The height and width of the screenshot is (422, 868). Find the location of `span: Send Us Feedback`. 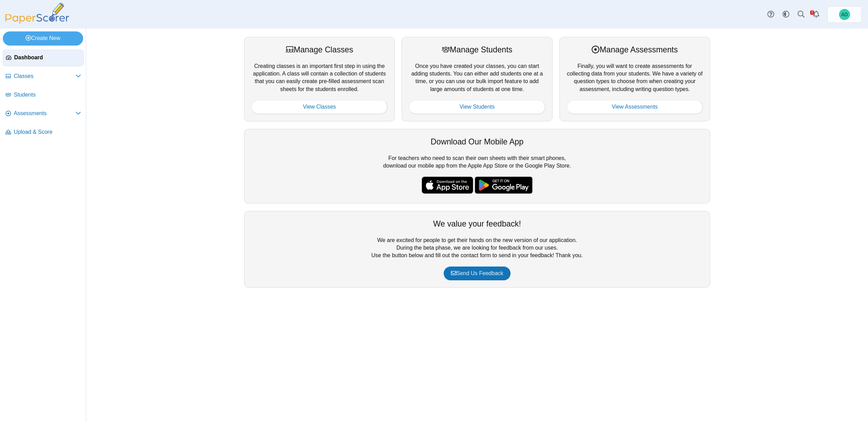

span: Send Us Feedback is located at coordinates (477, 273).